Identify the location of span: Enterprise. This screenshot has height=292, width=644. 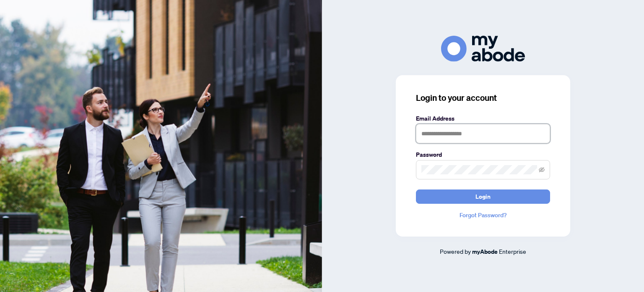
(512, 251).